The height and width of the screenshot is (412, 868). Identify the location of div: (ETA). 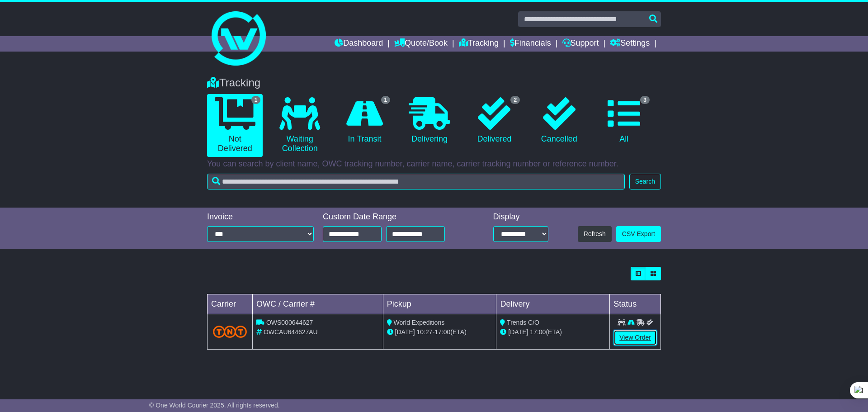
(552, 332).